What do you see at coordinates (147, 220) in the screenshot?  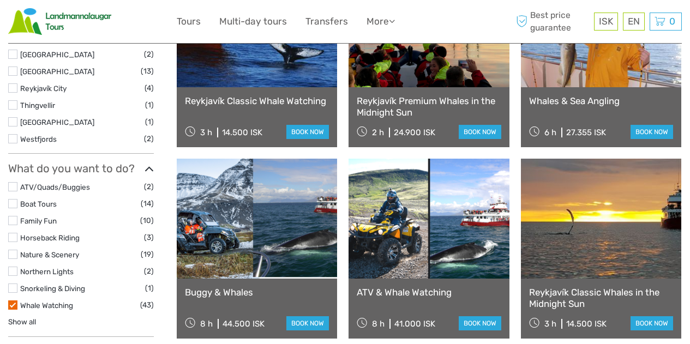 I see `span: (10)` at bounding box center [147, 220].